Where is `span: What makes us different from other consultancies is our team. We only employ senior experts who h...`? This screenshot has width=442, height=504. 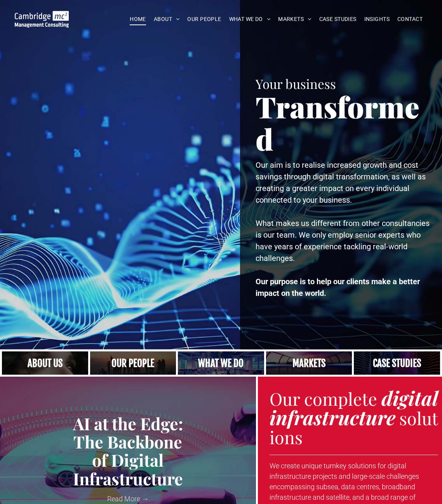
span: What makes us different from other consultancies is our team. We only employ senior experts who h... is located at coordinates (342, 241).